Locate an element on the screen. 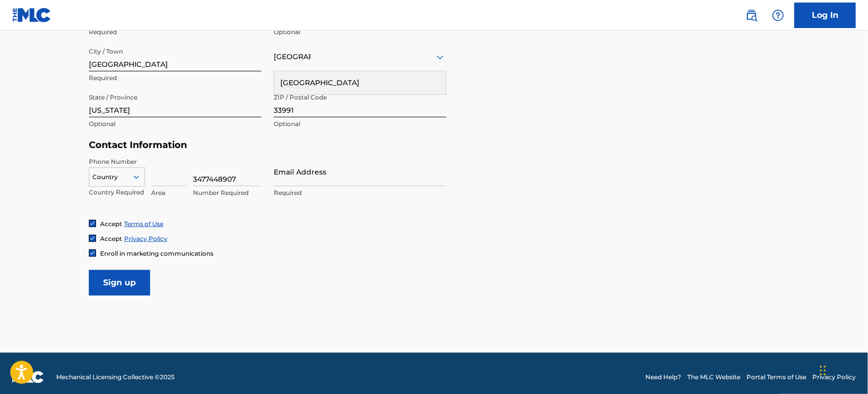 This screenshot has height=394, width=868. a: Public Search is located at coordinates (752, 15).